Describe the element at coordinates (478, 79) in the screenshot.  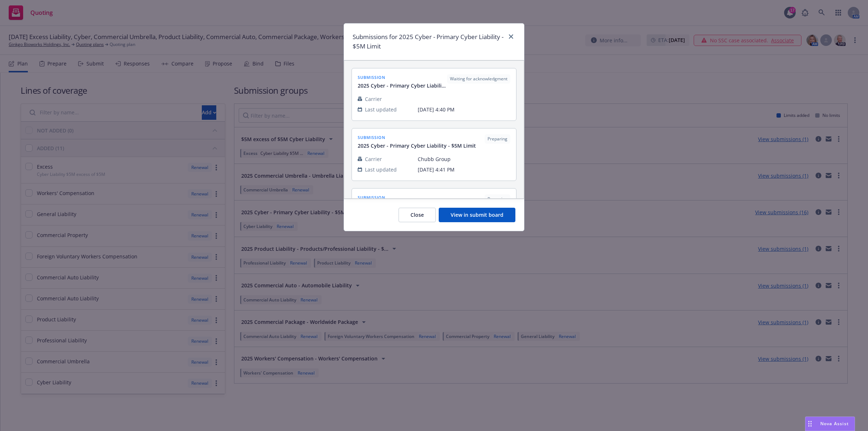
I see `span: Waiting for acknowledgment` at that location.